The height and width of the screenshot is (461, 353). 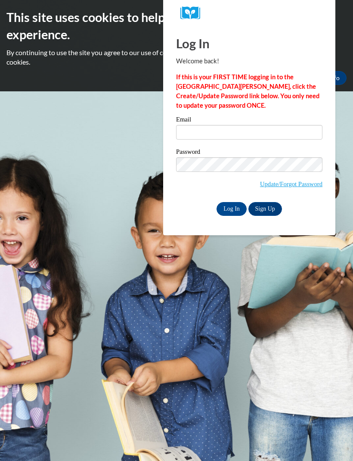 What do you see at coordinates (232, 209) in the screenshot?
I see `input: Log In` at bounding box center [232, 209].